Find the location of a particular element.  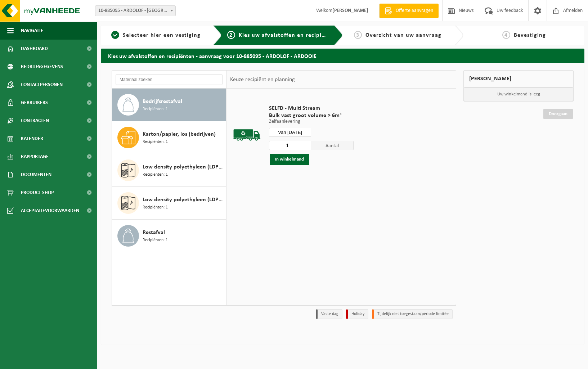

div: Keuze recipiënt en planning is located at coordinates (262, 80).